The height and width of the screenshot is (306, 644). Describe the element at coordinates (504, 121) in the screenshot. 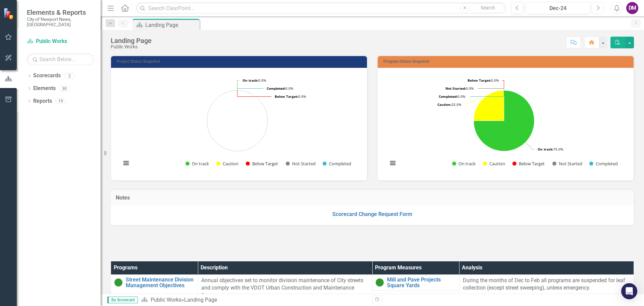

I see `path: On track, 3.` at that location.